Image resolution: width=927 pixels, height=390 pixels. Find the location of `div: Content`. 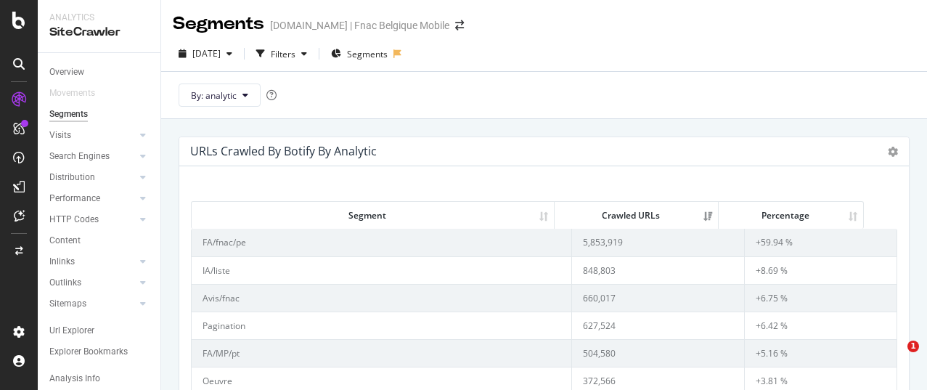

div: Content is located at coordinates (65, 240).